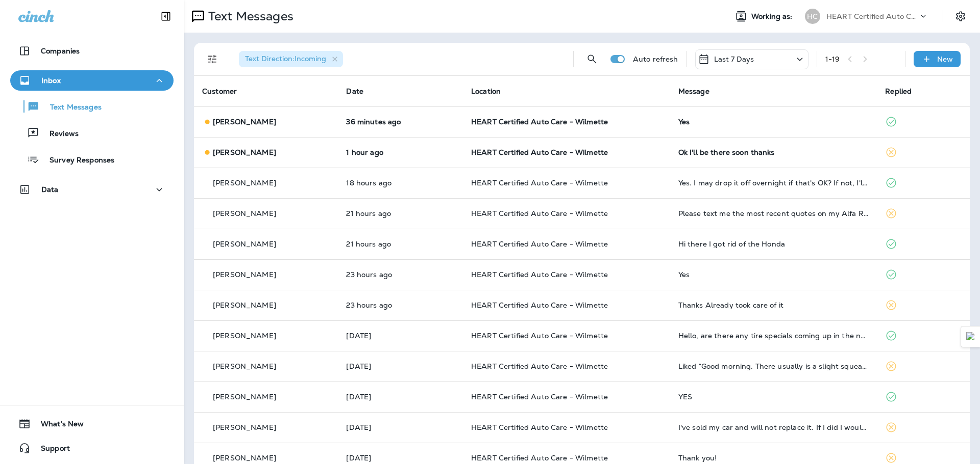  I want to click on span: Location, so click(486, 91).